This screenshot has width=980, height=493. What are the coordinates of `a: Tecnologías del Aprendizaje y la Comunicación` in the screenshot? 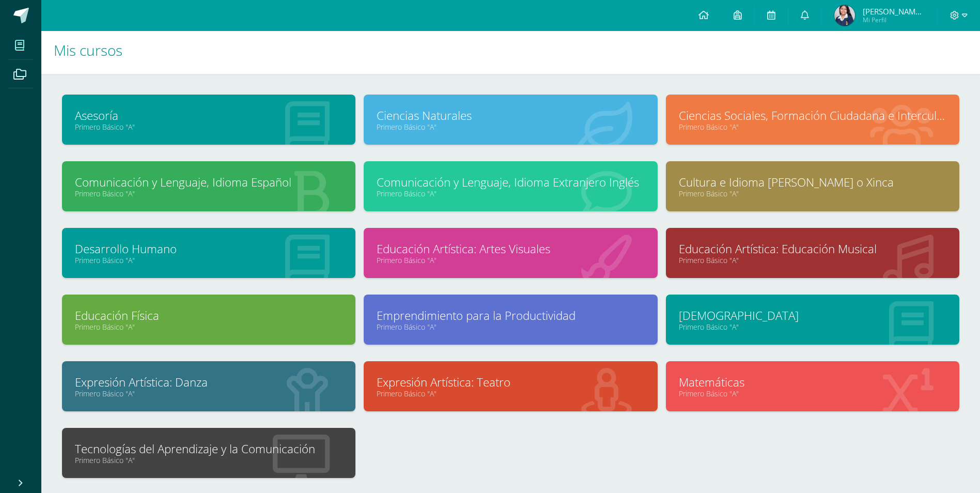 It's located at (209, 448).